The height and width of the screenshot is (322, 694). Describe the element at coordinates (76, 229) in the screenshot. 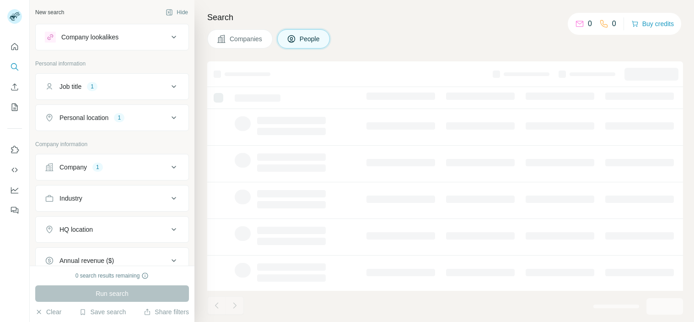

I see `div: HQ location` at that location.